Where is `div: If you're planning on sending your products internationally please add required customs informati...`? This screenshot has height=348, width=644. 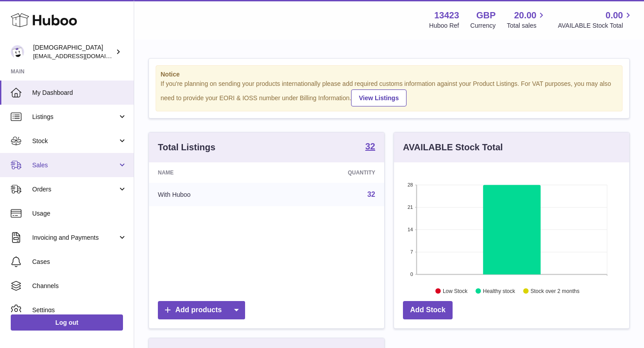 div: If you're planning on sending your products internationally please add required customs informati... is located at coordinates (389, 93).